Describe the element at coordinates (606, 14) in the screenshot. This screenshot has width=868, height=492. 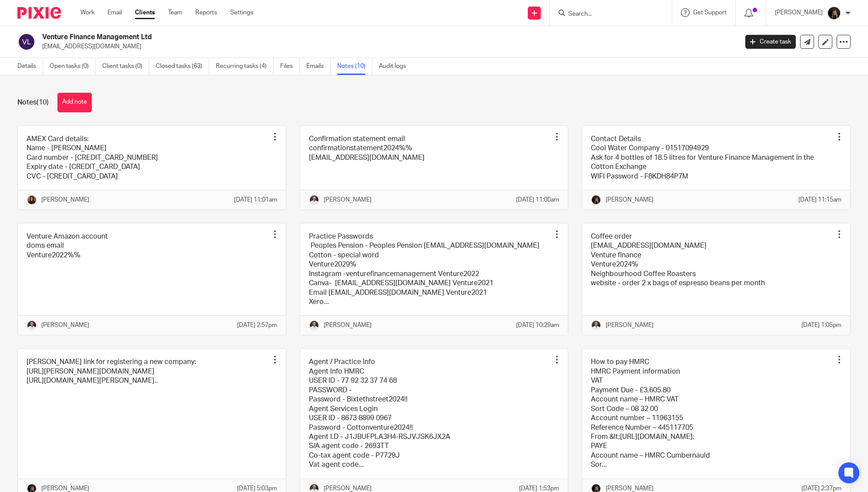
I see `input: Search` at that location.